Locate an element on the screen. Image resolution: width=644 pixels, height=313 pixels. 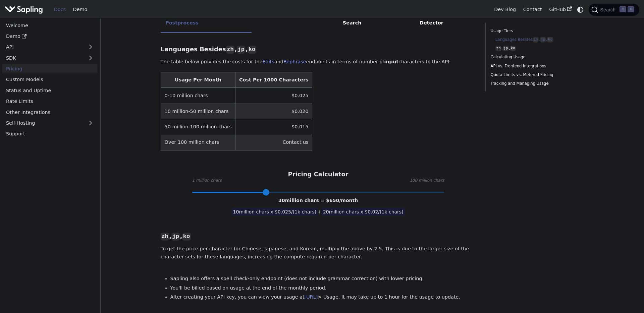
span: 1 million chars is located at coordinates (207, 181).